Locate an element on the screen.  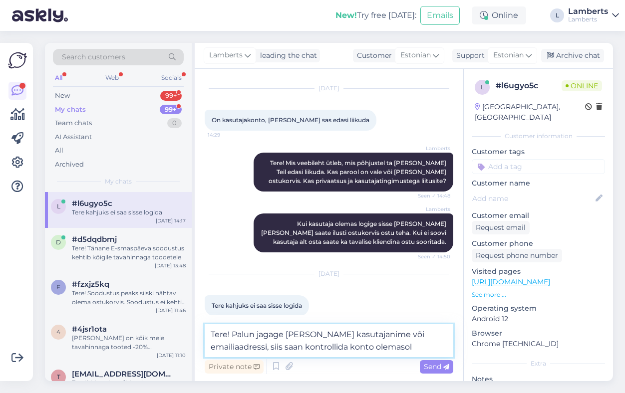
div: Extra is located at coordinates (538, 364).